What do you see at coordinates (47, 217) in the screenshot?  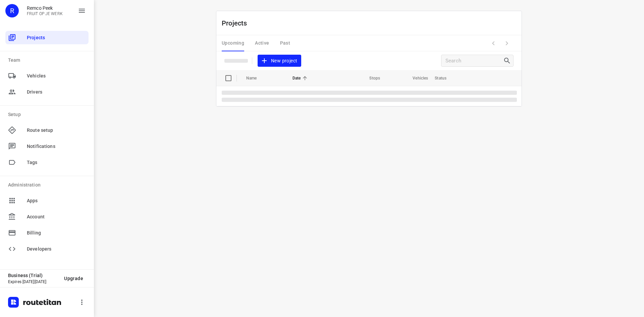 I see `div: Account` at bounding box center [47, 217].